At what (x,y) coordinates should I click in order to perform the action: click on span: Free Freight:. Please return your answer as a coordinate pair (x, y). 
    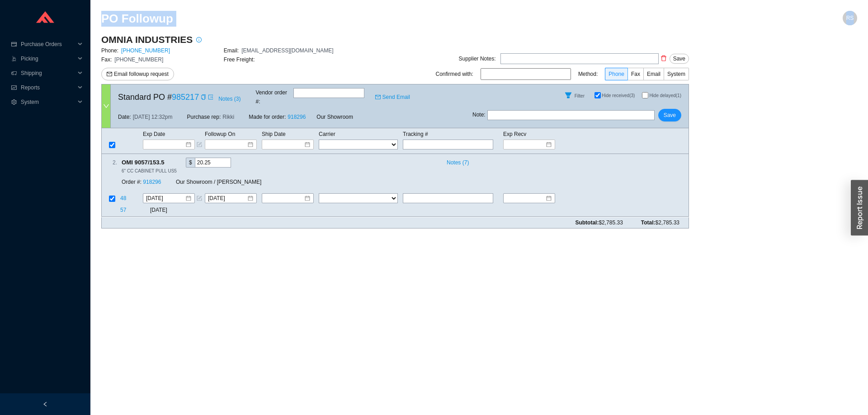
    Looking at the image, I should click on (239, 59).